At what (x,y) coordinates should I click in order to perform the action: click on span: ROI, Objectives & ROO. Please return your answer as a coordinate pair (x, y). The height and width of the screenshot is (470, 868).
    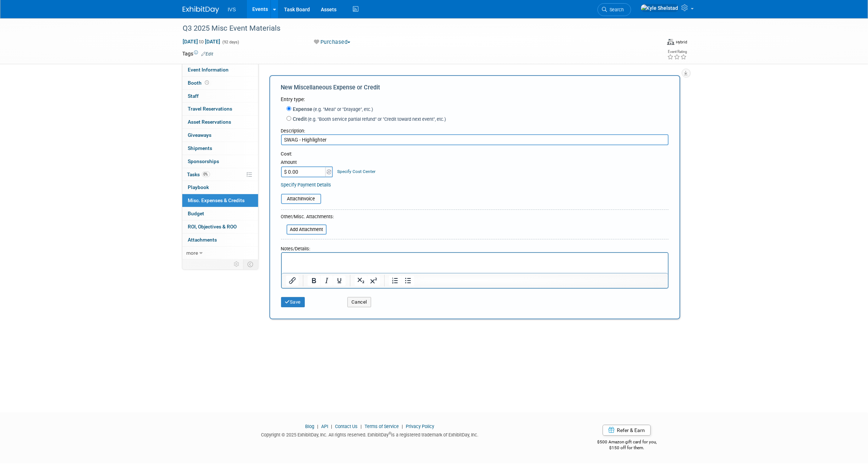
    Looking at the image, I should click on (213, 227).